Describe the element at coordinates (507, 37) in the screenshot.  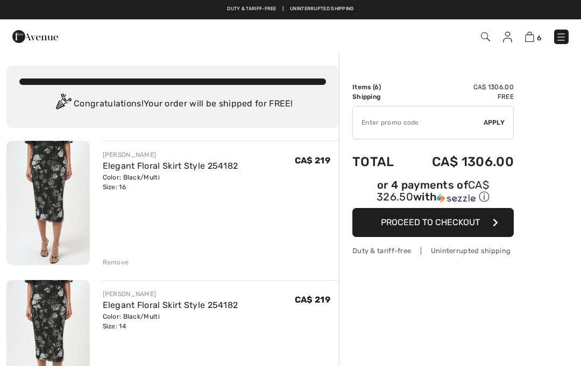
I see `img: My Info` at that location.